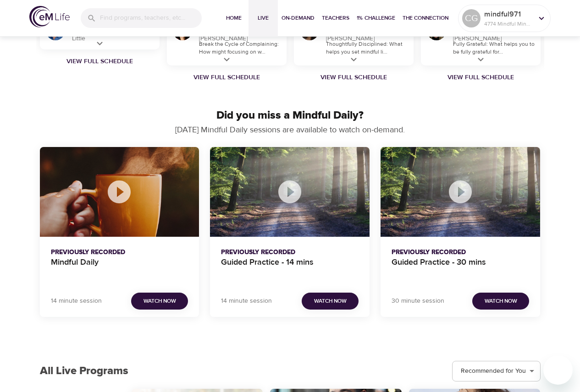 This screenshot has height=392, width=580. What do you see at coordinates (376, 18) in the screenshot?
I see `span: 1% Challenge` at bounding box center [376, 18].